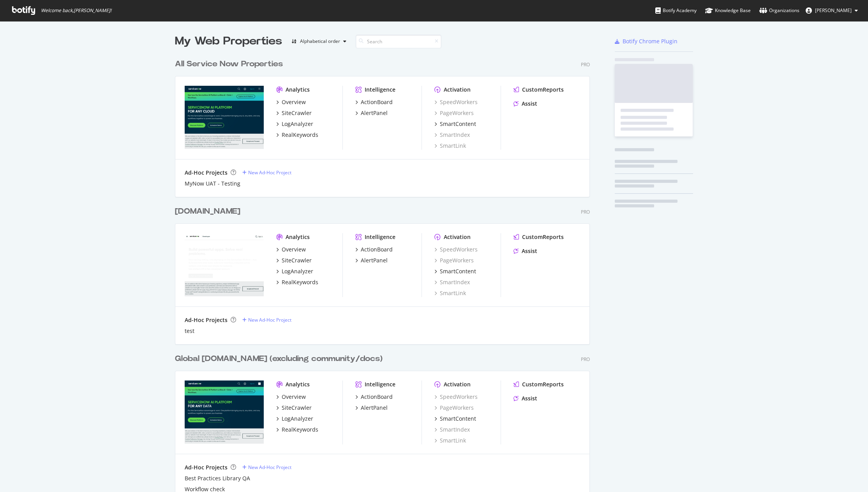 This screenshot has width=868, height=492. Describe the element at coordinates (230, 64) in the screenshot. I see `a: All Service Now Properties` at that location.